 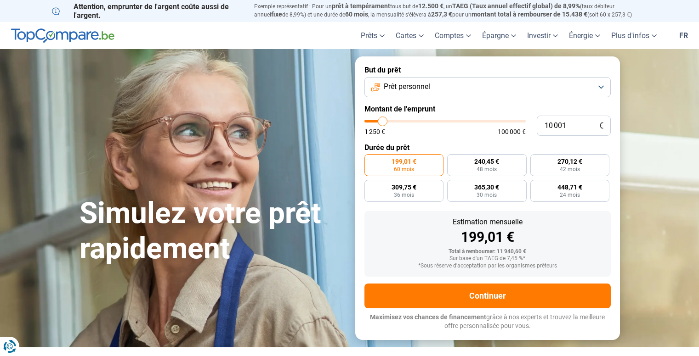 I want to click on a: Énergie, so click(x=584, y=35).